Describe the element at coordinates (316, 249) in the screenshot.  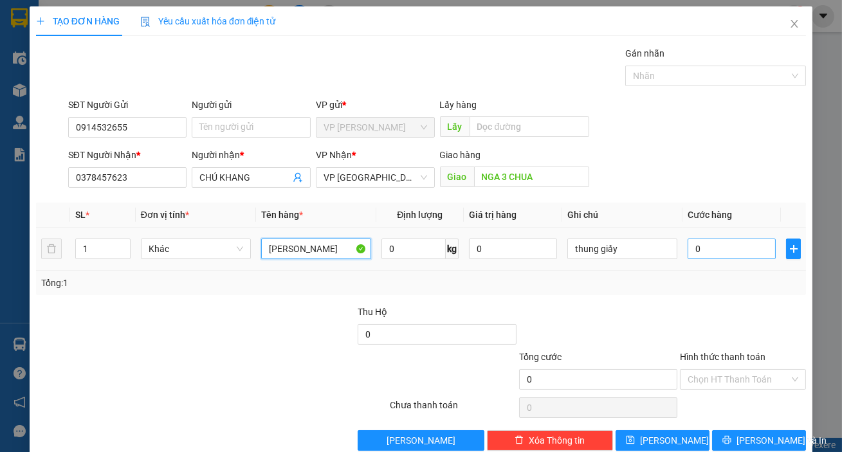
I see `input: VD: Bàn, Ghế` at that location.